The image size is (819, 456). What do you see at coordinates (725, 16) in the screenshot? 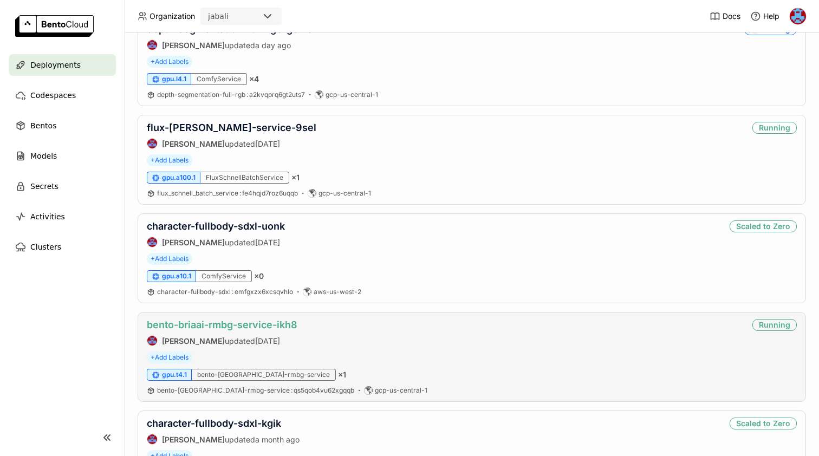
I see `a: Docs` at bounding box center [725, 16].